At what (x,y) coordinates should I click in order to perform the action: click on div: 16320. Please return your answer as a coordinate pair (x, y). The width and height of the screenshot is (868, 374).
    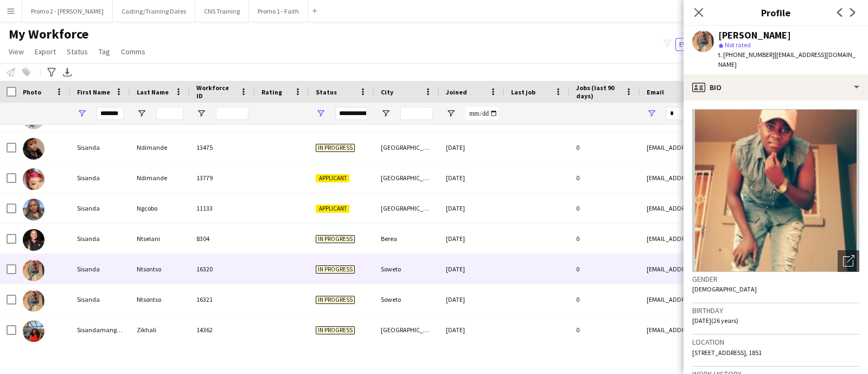
    Looking at the image, I should click on (222, 268).